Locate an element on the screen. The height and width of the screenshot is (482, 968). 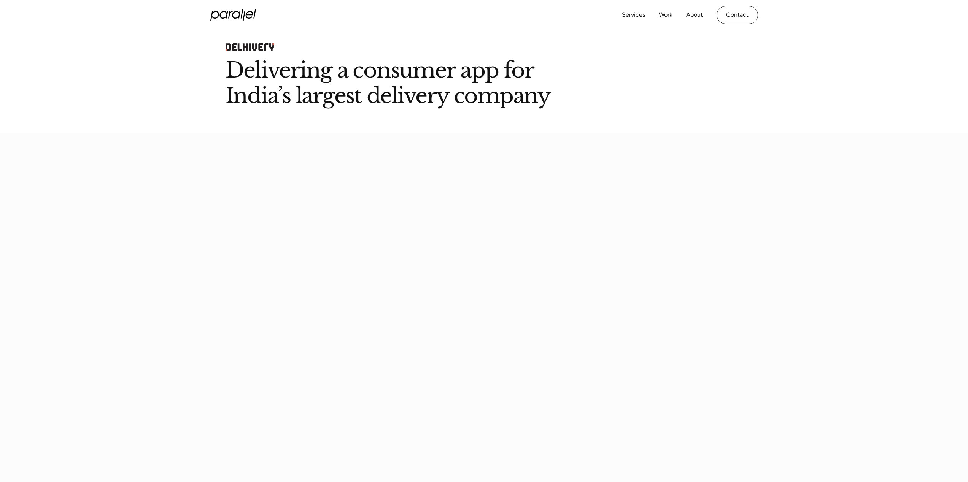
a: home is located at coordinates (233, 15).